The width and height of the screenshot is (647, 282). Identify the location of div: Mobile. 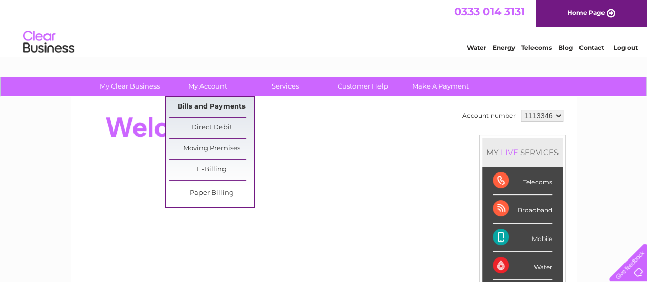
(522, 237).